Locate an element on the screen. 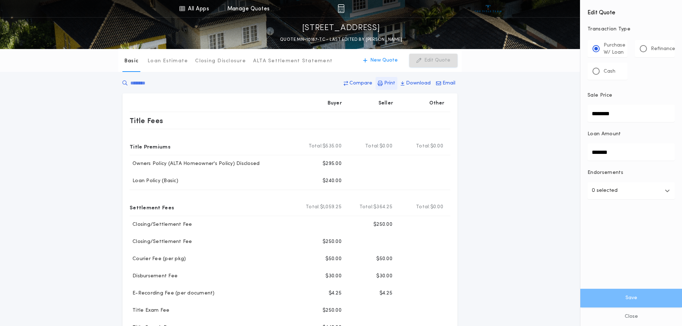 This screenshot has width=682, height=326. p: Other is located at coordinates (437, 103).